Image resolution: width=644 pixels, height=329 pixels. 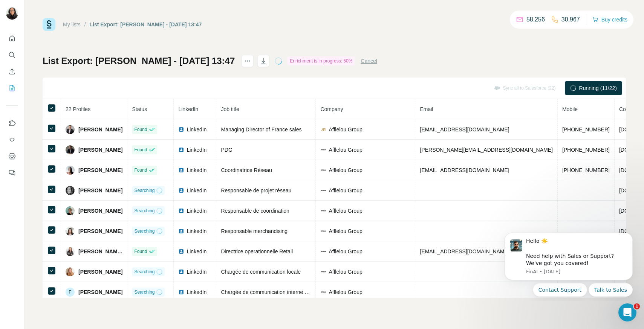 What do you see at coordinates (12, 38) in the screenshot?
I see `button: Quick start` at bounding box center [12, 38].